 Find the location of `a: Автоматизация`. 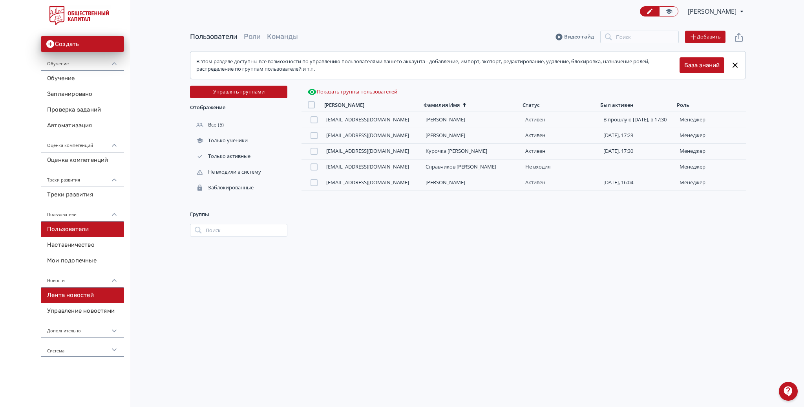

a: Автоматизация is located at coordinates (82, 126).